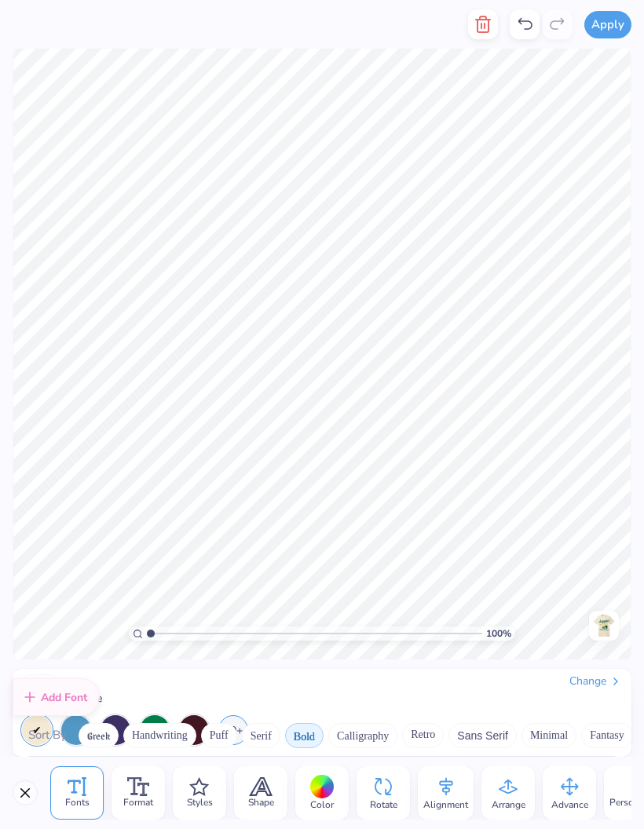 This screenshot has width=644, height=829. Describe the element at coordinates (482, 735) in the screenshot. I see `button: Sans Serif` at that location.